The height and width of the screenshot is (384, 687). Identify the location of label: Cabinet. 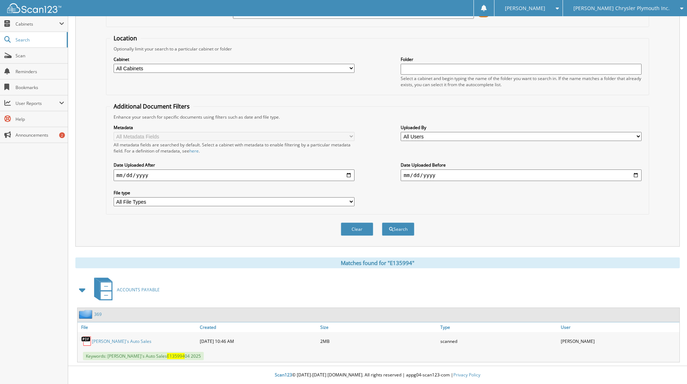
(234, 59).